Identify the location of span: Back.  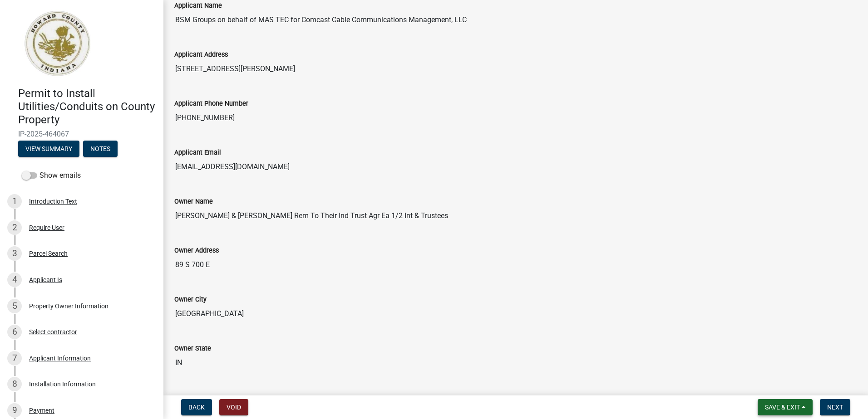
(197, 408).